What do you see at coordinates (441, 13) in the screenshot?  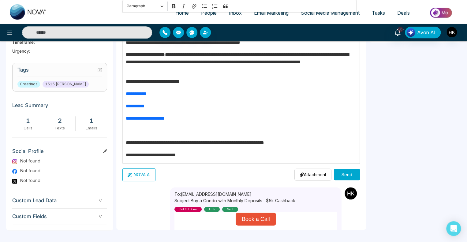 I see `img: Market-place.gif` at bounding box center [441, 13].